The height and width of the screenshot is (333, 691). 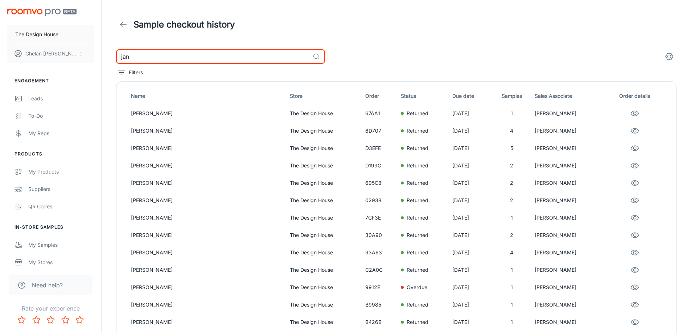 I want to click on input: Search, so click(x=213, y=57).